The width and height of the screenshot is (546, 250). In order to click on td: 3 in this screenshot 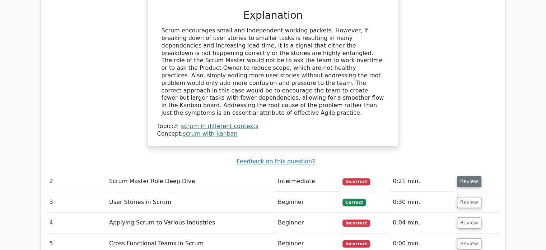, I will do `click(76, 202)`.